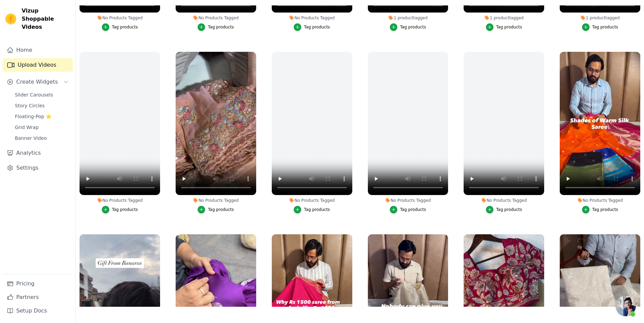 The width and height of the screenshot is (644, 323). What do you see at coordinates (42, 127) in the screenshot?
I see `a: Grid Wrap` at bounding box center [42, 127].